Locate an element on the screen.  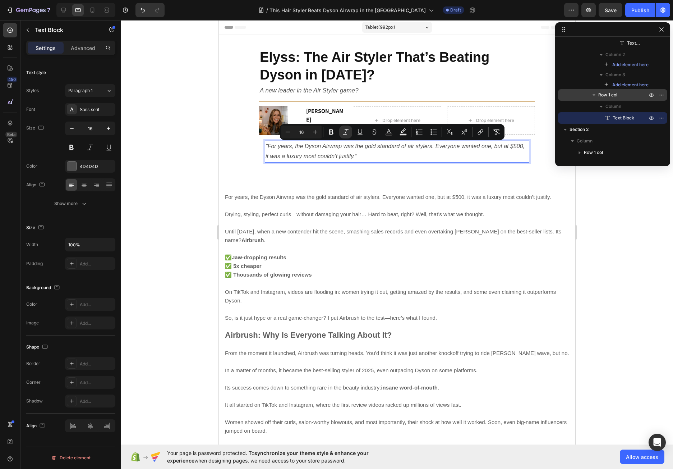
span: So, is it just hype or a real game-changer? I put Airbrush to the test—here’s what I found. is located at coordinates (112, 297).